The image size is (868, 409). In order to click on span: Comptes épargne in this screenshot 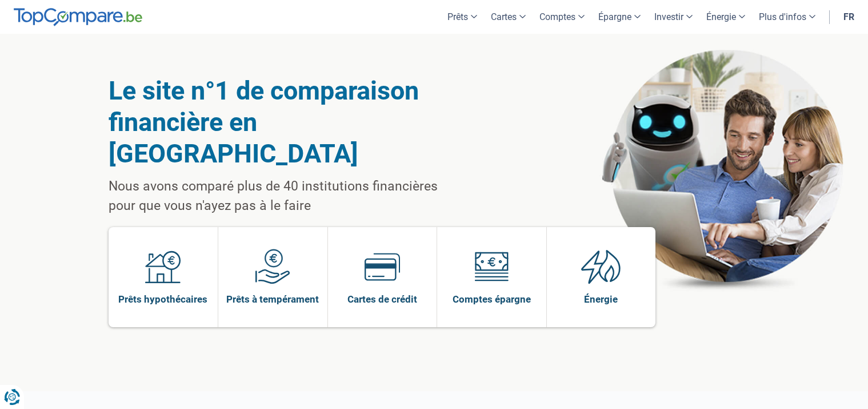, I will do `click(492, 299)`.